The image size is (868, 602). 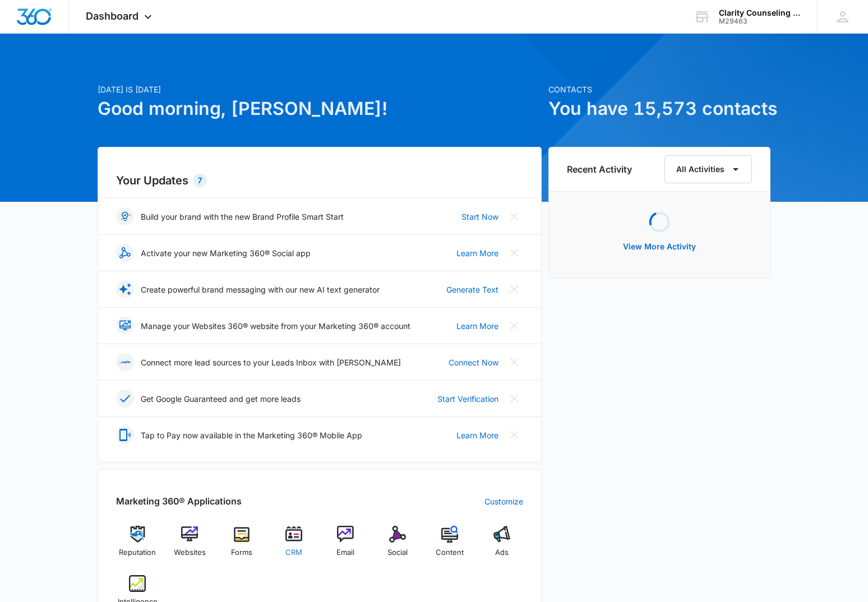 I want to click on a: Email, so click(x=346, y=546).